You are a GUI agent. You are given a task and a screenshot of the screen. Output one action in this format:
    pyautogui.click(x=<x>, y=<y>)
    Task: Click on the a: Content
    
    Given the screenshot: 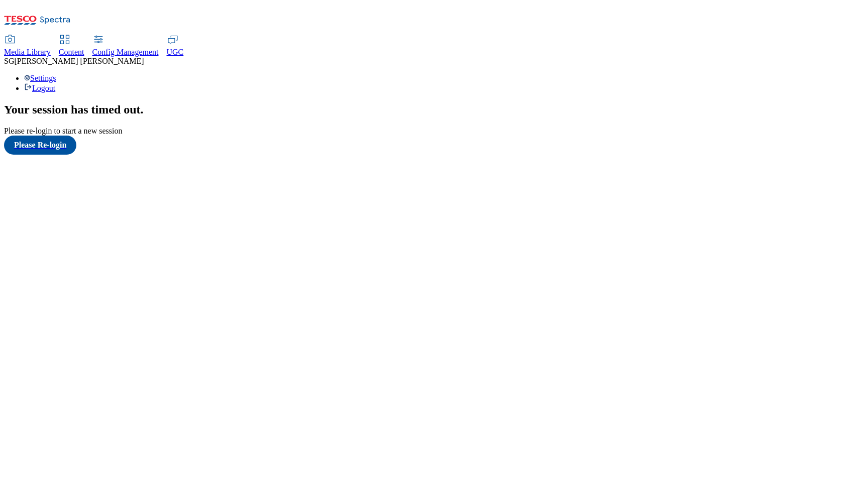 What is the action you would take?
    pyautogui.click(x=71, y=46)
    